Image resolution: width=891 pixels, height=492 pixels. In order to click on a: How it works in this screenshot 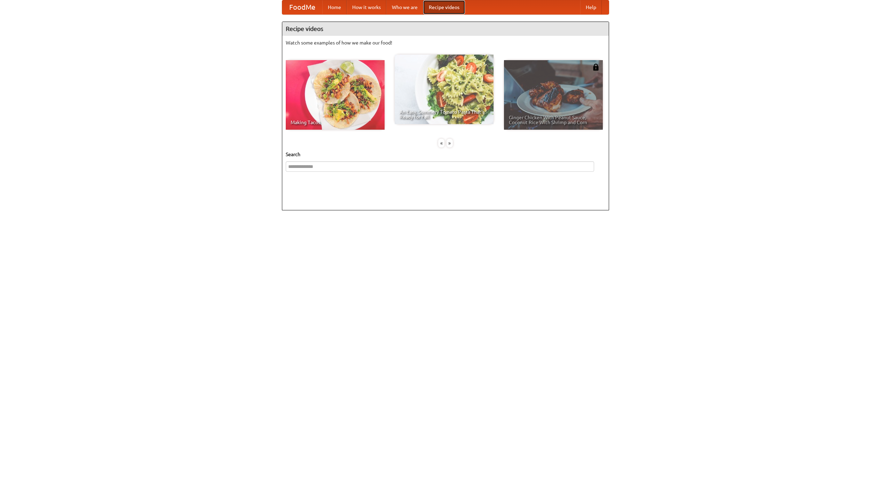, I will do `click(366, 7)`.